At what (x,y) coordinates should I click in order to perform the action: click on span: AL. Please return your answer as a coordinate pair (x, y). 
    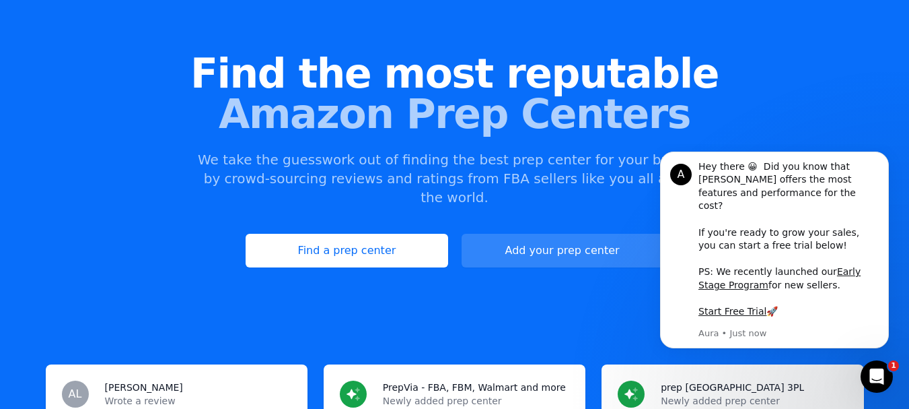
    Looking at the image, I should click on (75, 394).